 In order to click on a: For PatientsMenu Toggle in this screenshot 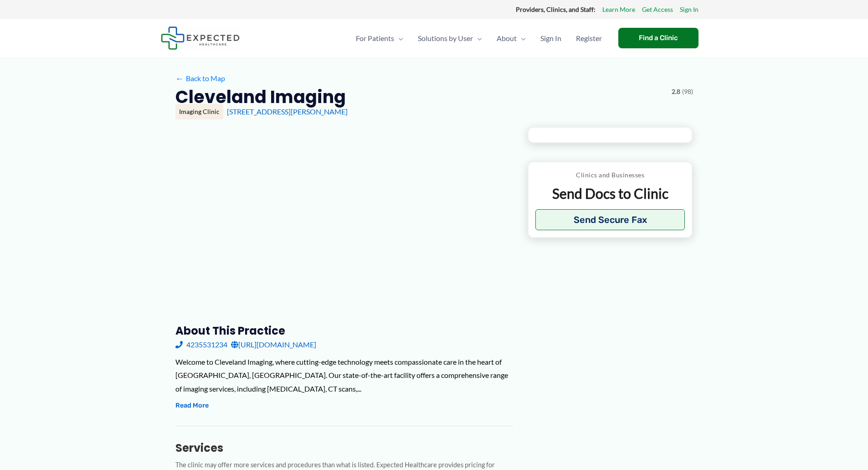, I will do `click(379, 38)`.